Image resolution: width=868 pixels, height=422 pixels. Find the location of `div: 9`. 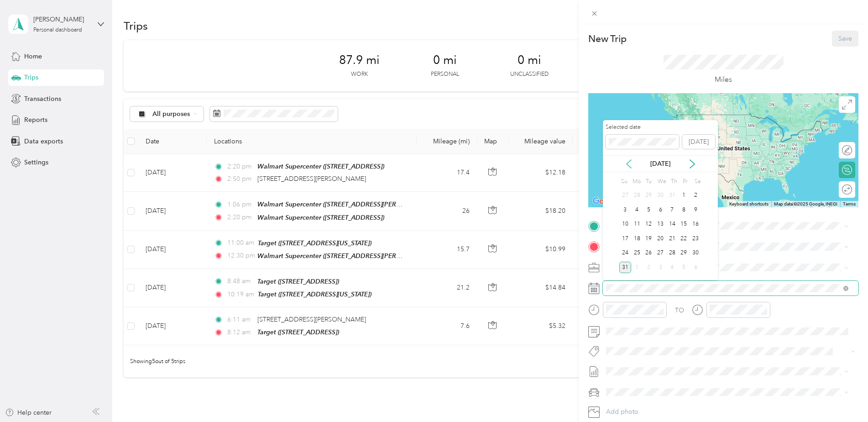

div: 9 is located at coordinates (696, 209).